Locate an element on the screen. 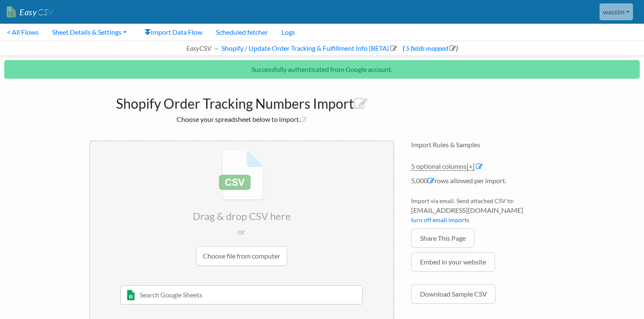 Image resolution: width=644 pixels, height=319 pixels. i: EasyCSV → is located at coordinates (203, 48).